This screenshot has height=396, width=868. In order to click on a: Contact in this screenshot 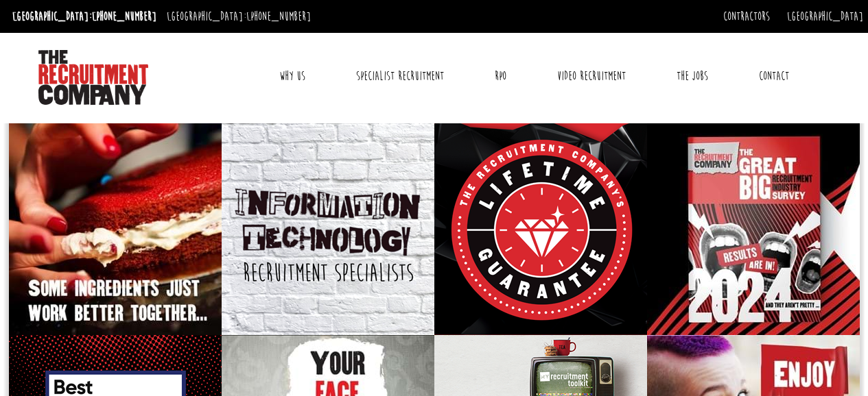, I will do `click(774, 76)`.